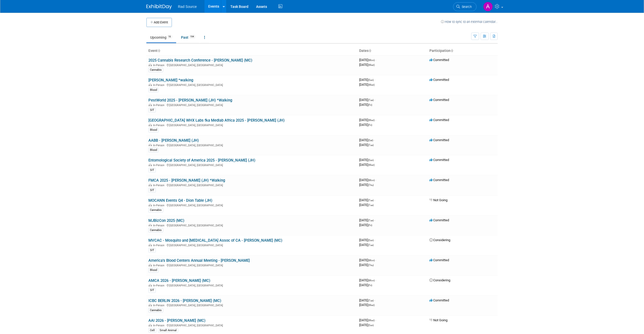 This screenshot has width=644, height=334. I want to click on div: Small Animal, so click(168, 331).